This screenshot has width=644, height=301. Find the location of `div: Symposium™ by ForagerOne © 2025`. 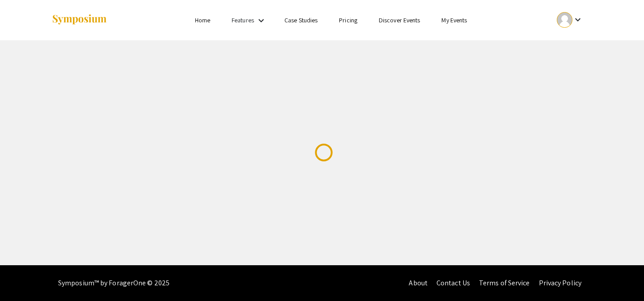

div: Symposium™ by ForagerOne © 2025 is located at coordinates (114, 283).